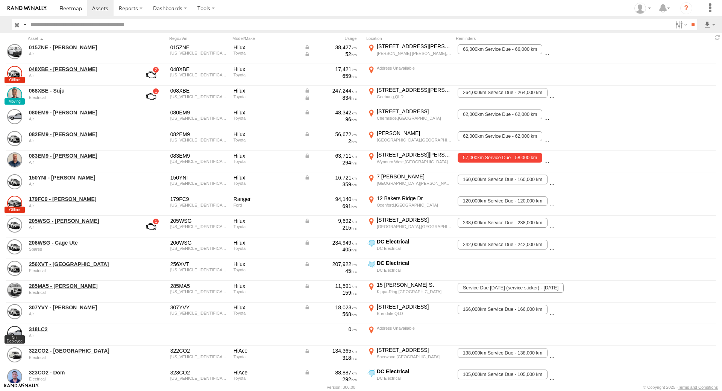 The image size is (722, 391). I want to click on div: Version: 306.00, so click(341, 387).